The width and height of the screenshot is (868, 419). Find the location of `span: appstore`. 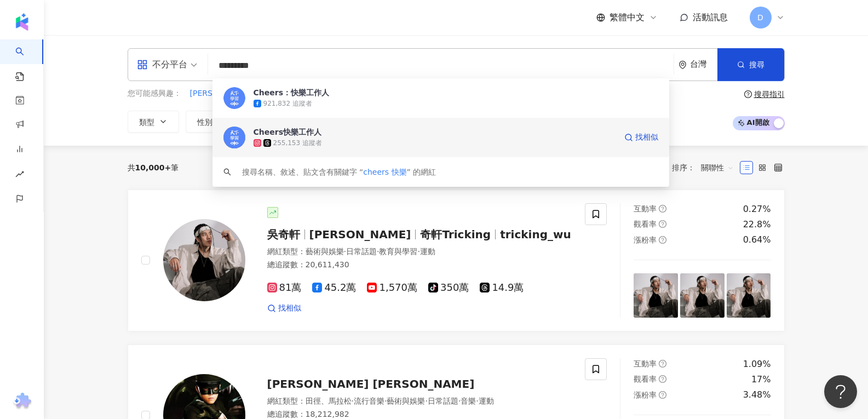

span: appstore is located at coordinates (143, 65).